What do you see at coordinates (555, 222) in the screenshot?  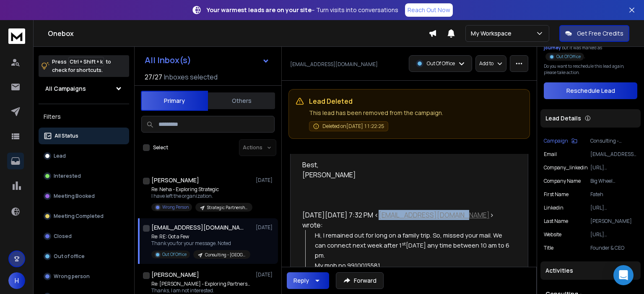 I see `p: Last Name` at bounding box center [555, 222].